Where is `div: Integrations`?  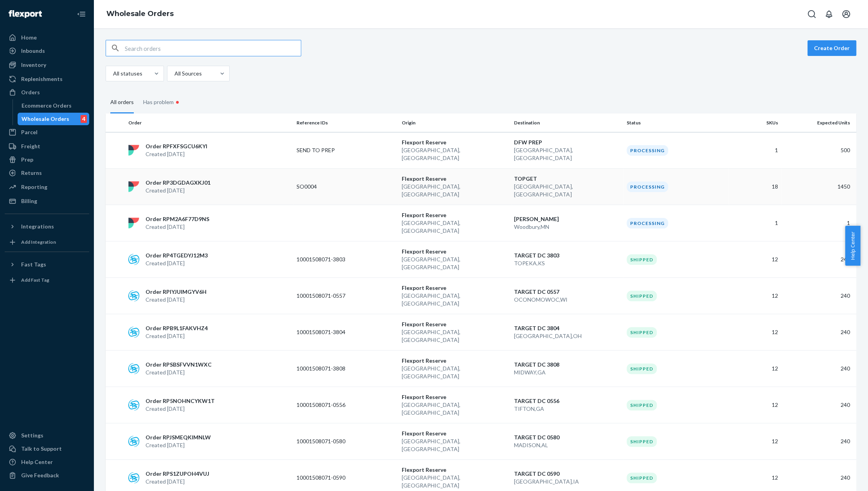
div: Integrations is located at coordinates (37, 227).